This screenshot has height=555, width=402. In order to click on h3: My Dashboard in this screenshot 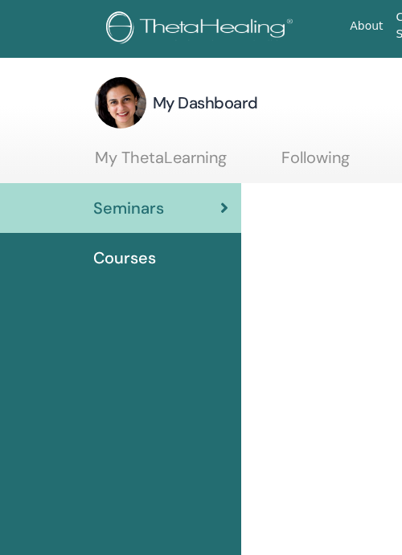, I will do `click(205, 103)`.